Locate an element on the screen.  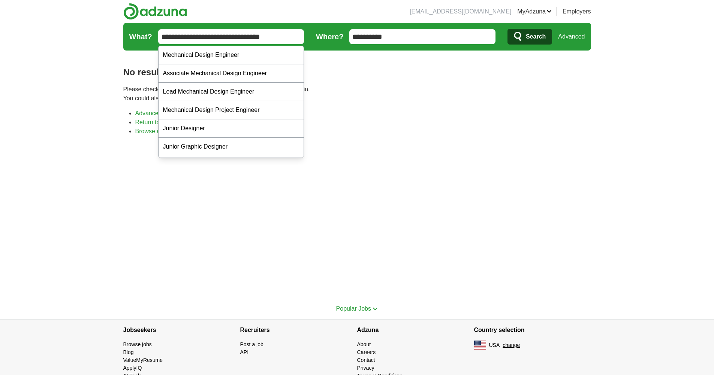
h4: Country selection is located at coordinates (532, 330).